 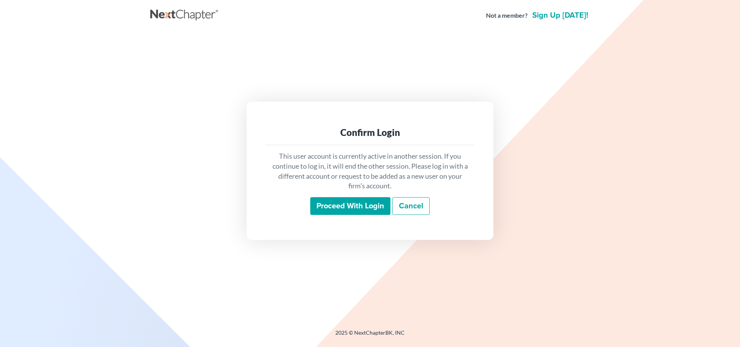 What do you see at coordinates (370, 336) in the screenshot?
I see `div: 2025 © NextChapterBK, INC` at bounding box center [370, 336].